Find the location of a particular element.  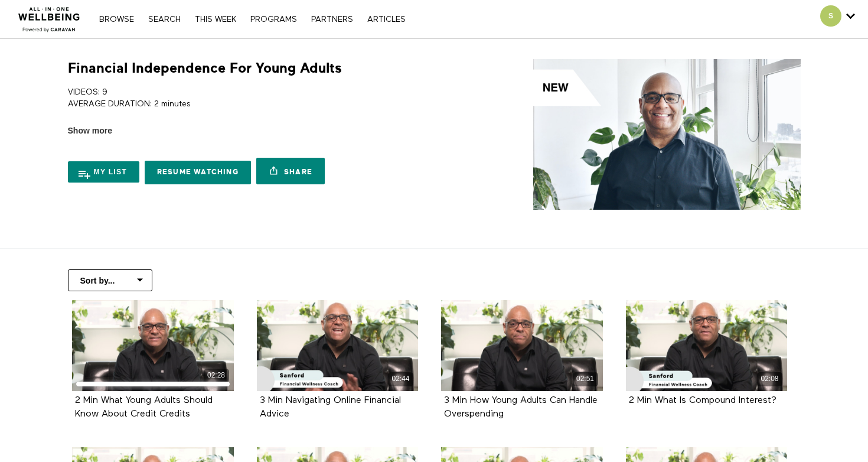

a: 2 Min What Young Adults Should Know About Credit Credits is located at coordinates (143, 407).